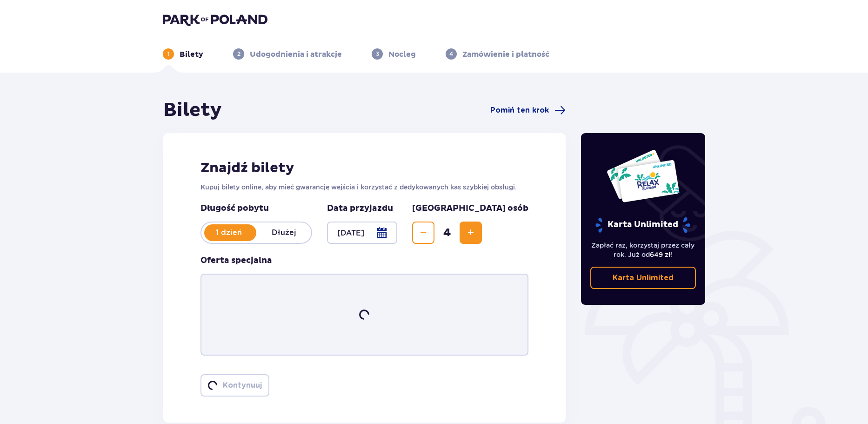  I want to click on p: 1 dzień, so click(229, 233).